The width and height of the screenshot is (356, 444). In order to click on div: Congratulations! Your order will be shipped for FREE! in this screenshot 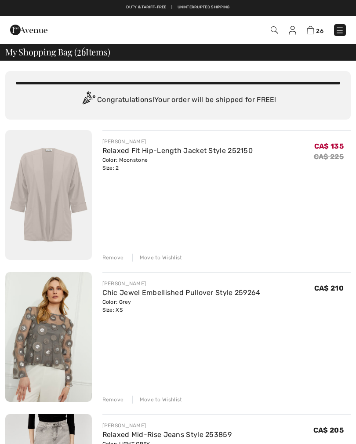, I will do `click(178, 100)`.